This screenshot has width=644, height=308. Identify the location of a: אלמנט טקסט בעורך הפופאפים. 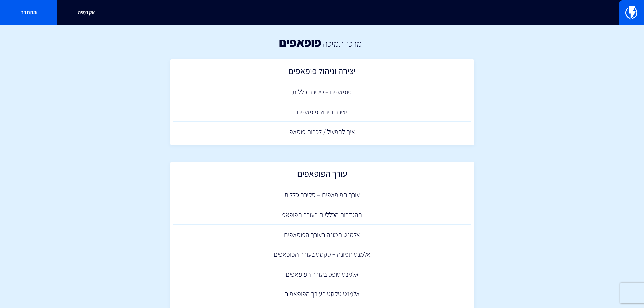
(322, 294).